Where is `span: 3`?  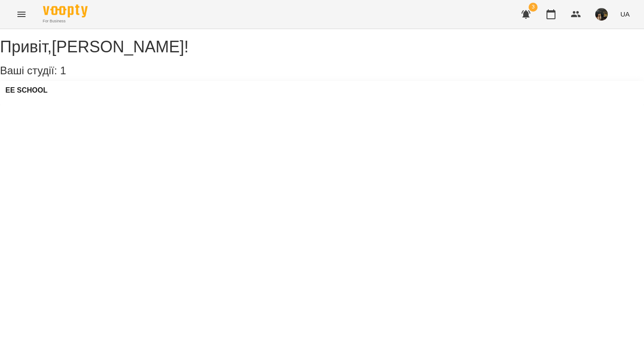 span: 3 is located at coordinates (533, 7).